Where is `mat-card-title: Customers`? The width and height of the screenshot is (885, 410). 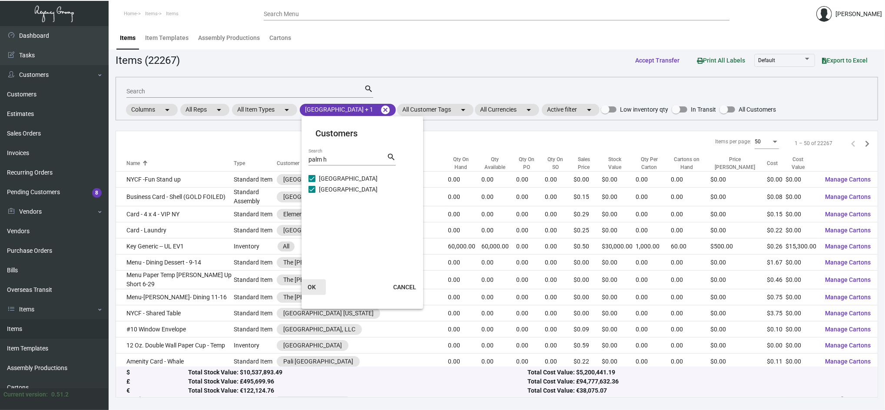
mat-card-title: Customers is located at coordinates (362, 133).